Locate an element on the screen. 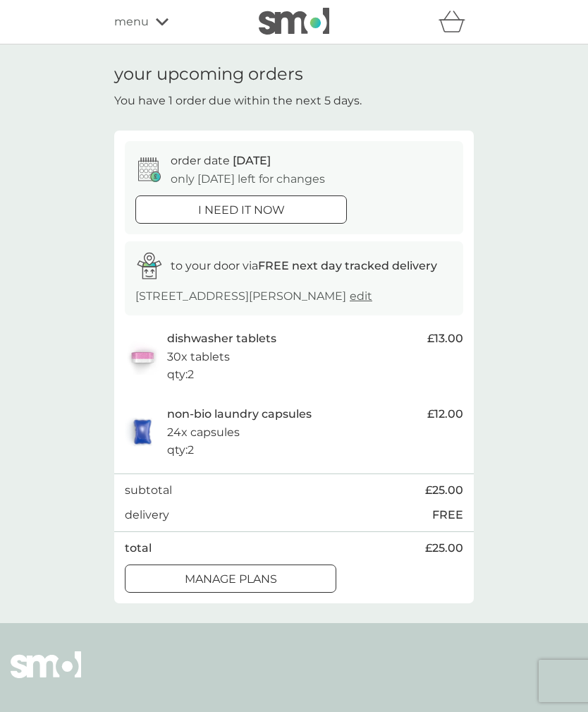 The width and height of the screenshot is (588, 712). p: order date is located at coordinates (220, 161).